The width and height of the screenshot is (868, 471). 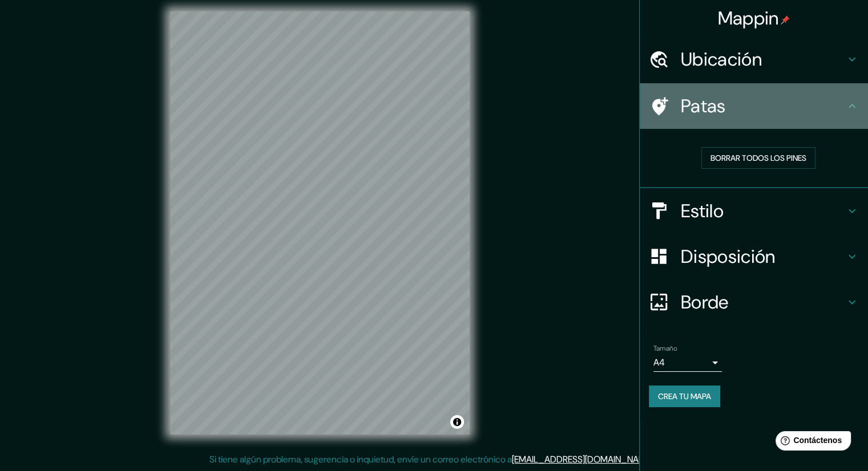 I want to click on font: Contáctenos, so click(x=51, y=14).